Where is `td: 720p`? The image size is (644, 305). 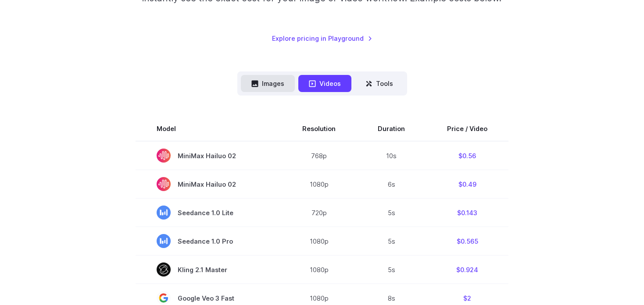
td: 720p is located at coordinates (319, 213).